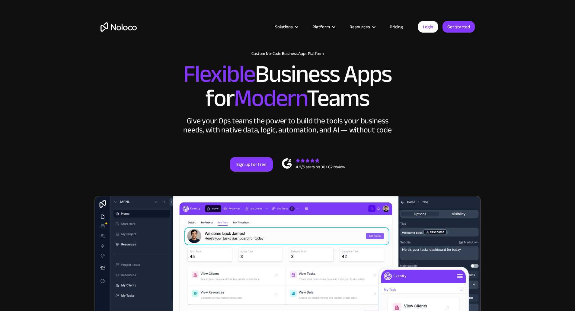 The width and height of the screenshot is (575, 311). What do you see at coordinates (251, 164) in the screenshot?
I see `a: Sign up for free` at bounding box center [251, 164].